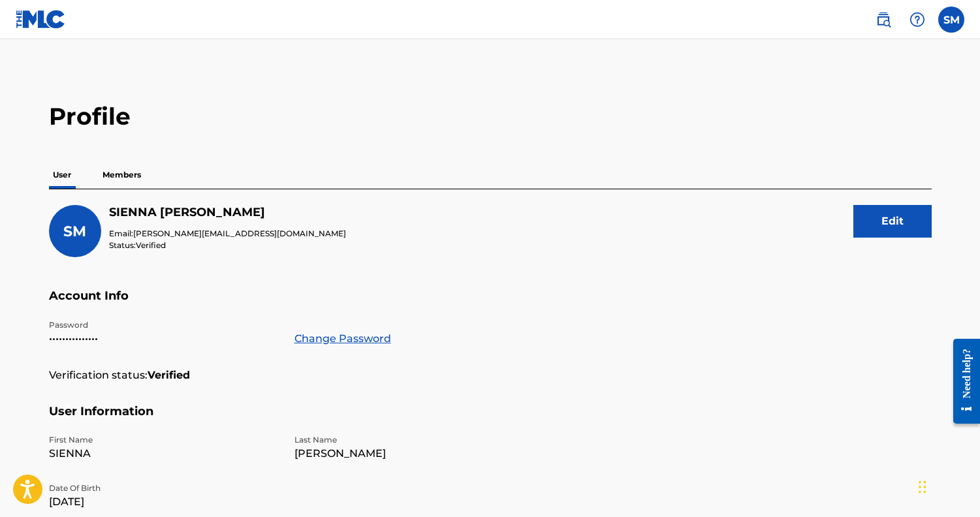  Describe the element at coordinates (23, 54) in the screenshot. I see `div: Open Resource Center` at that location.